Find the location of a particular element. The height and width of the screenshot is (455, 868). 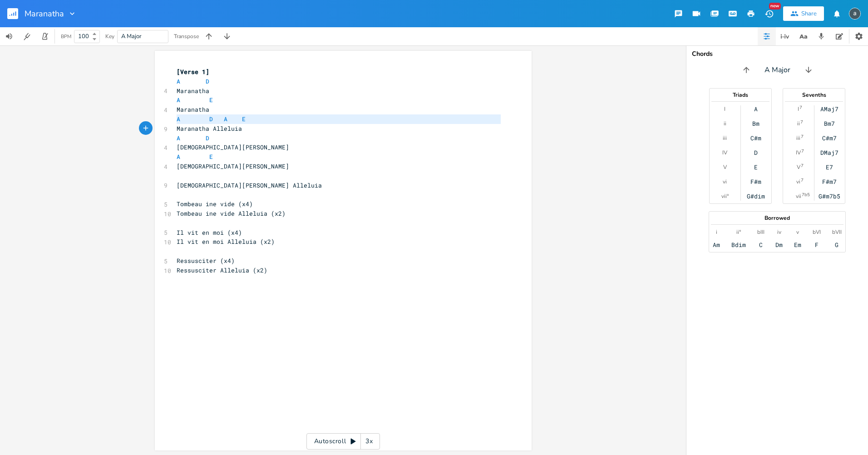

span: Maranatha Alleluia is located at coordinates (209, 128).